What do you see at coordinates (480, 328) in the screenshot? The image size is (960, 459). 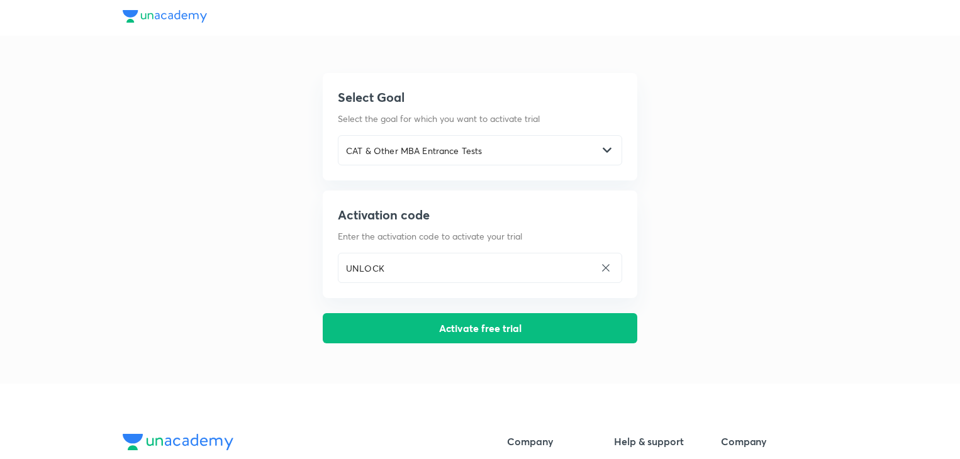 I see `button: Activate free trial` at bounding box center [480, 328].